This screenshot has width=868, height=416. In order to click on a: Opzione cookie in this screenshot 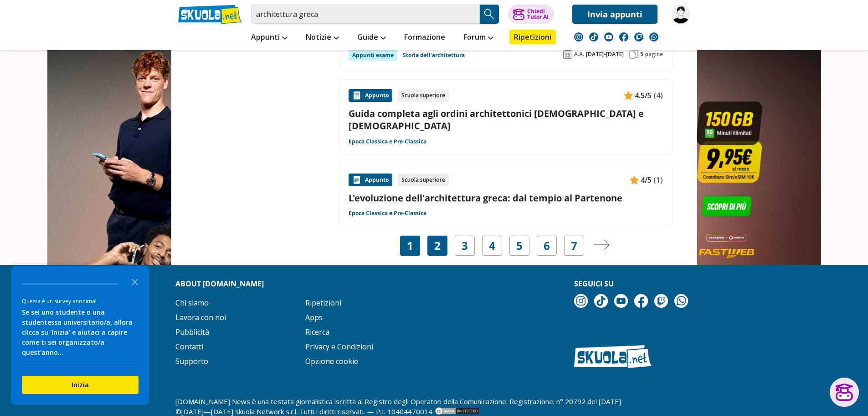, I will do `click(332, 361)`.